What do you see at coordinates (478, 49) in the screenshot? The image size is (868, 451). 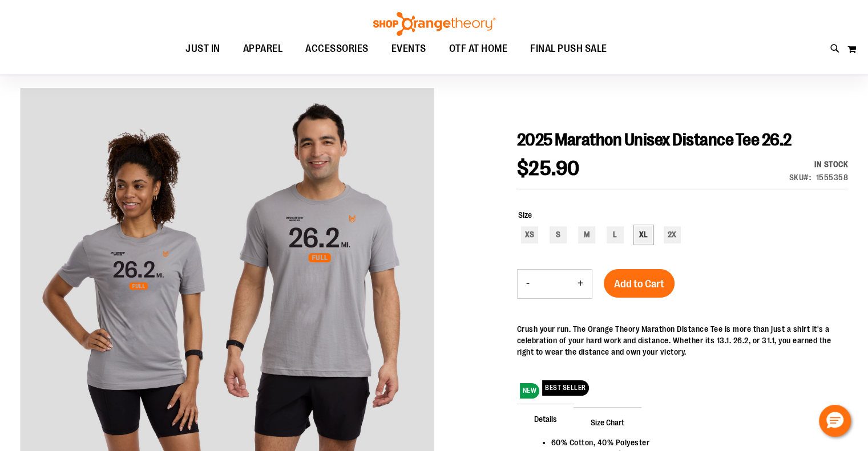 I see `span: OTF AT HOME` at bounding box center [478, 49].